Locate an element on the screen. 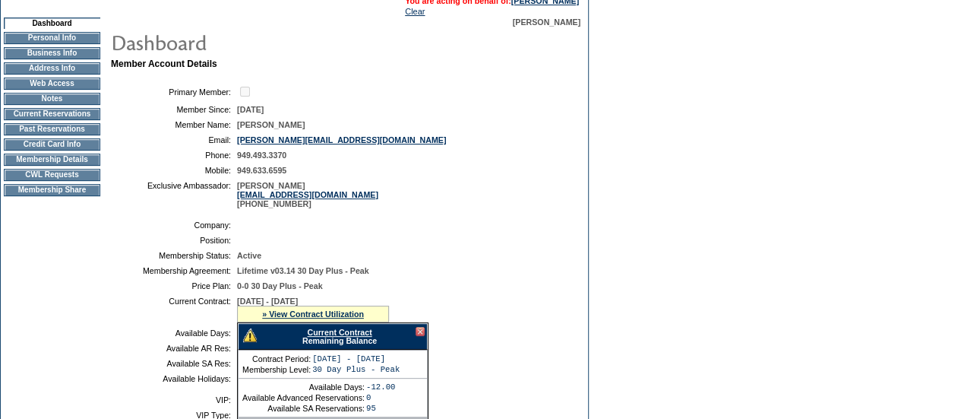 The height and width of the screenshot is (419, 961). td: Price Plan: is located at coordinates (174, 286).